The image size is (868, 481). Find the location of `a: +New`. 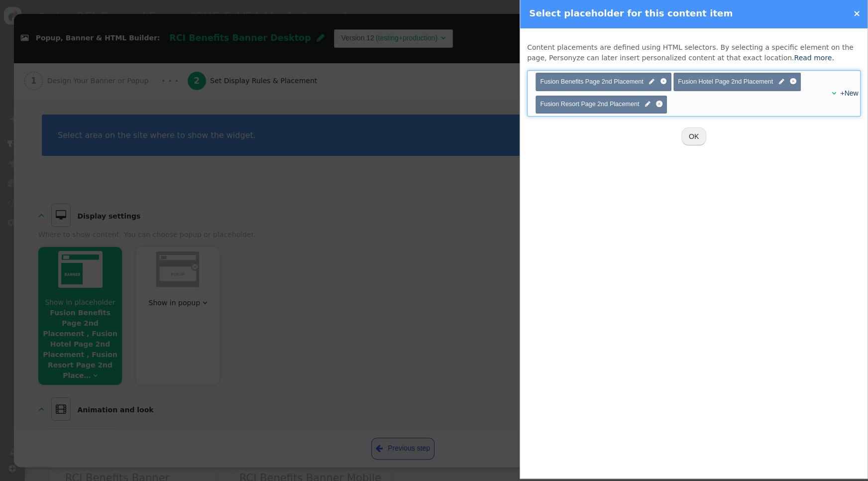

a: +New is located at coordinates (849, 93).